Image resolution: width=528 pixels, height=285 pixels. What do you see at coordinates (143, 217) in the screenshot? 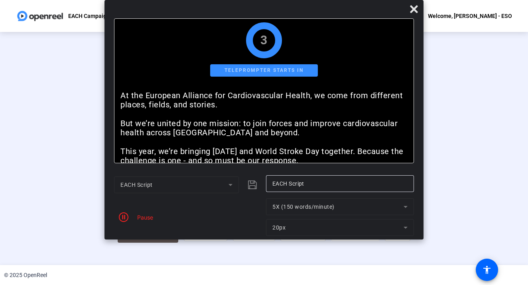
I see `div: Pause` at bounding box center [143, 217].